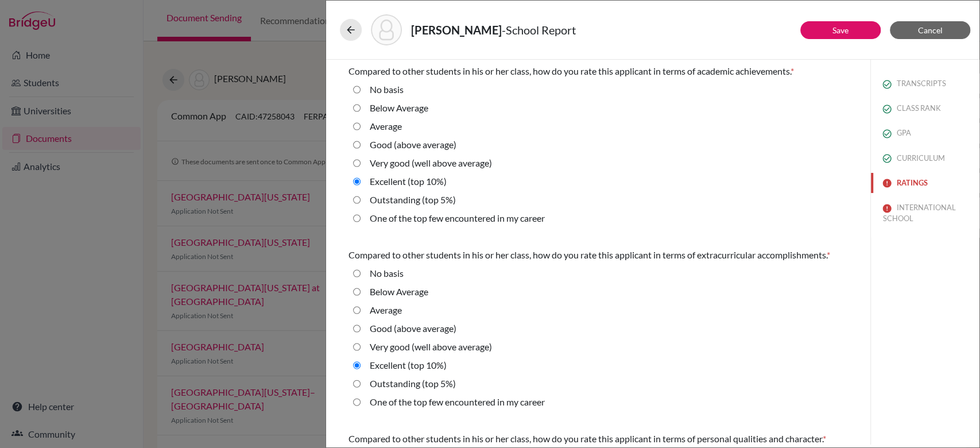 This screenshot has height=448, width=980. Describe the element at coordinates (925, 213) in the screenshot. I see `button: INTERNATIONAL SCHOOL` at that location.